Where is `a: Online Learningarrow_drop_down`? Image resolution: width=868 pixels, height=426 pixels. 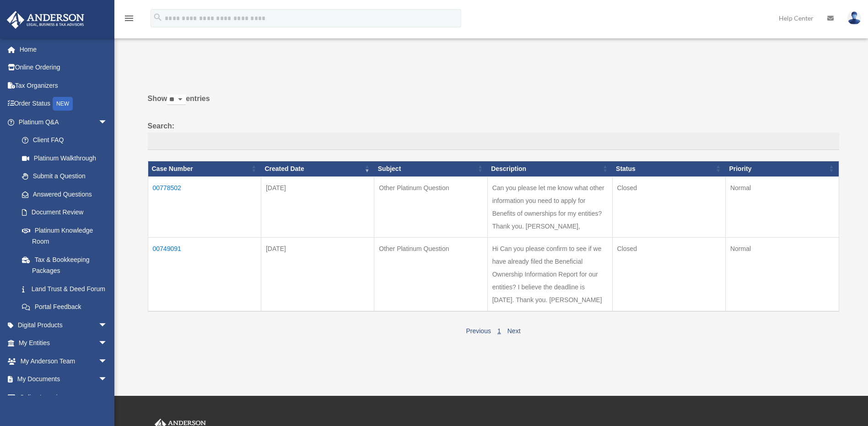 a: Online Learningarrow_drop_down is located at coordinates (64, 398).